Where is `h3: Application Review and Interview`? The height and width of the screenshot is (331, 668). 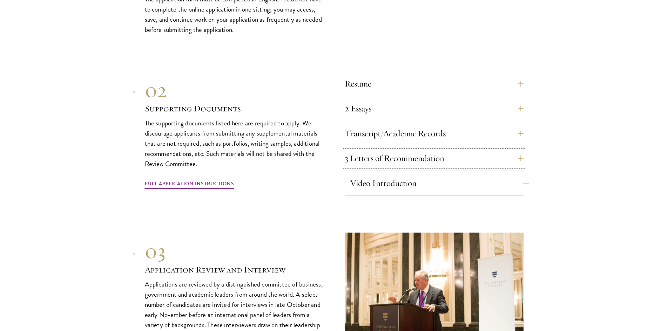 h3: Application Review and Interview is located at coordinates (234, 270).